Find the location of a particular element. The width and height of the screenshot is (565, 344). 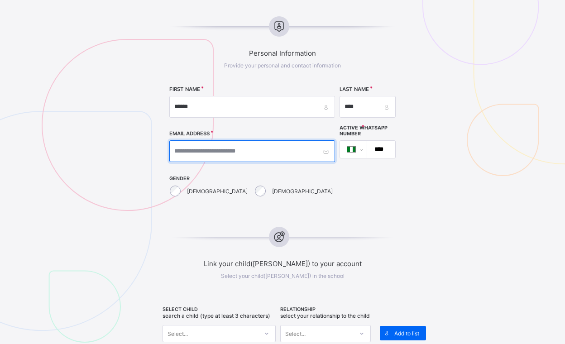

label: EMAIL ADDRESS is located at coordinates (189, 134).